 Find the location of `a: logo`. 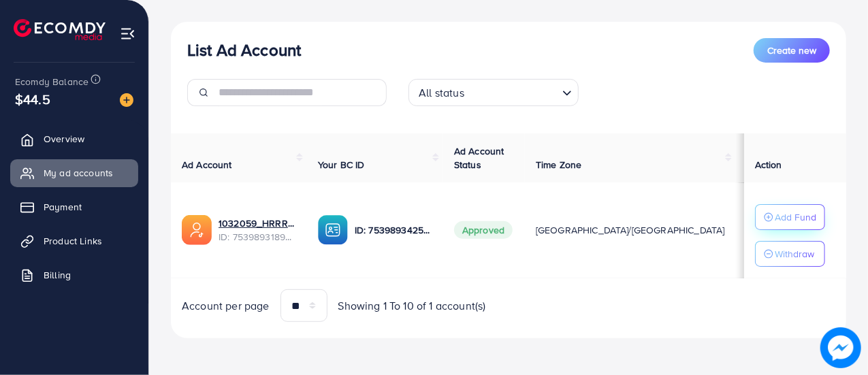

a: logo is located at coordinates (59, 30).